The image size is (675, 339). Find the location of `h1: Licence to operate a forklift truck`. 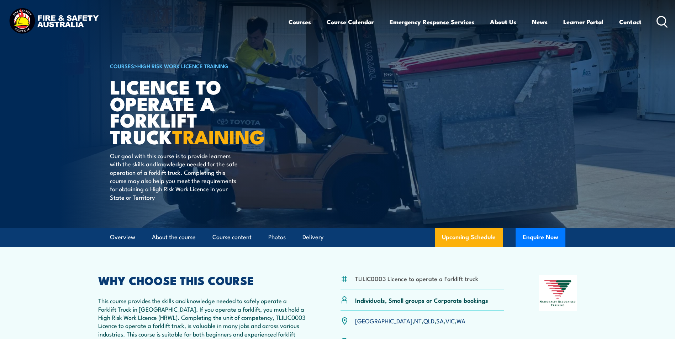

h1: Licence to operate a forklift truck is located at coordinates (198, 111).